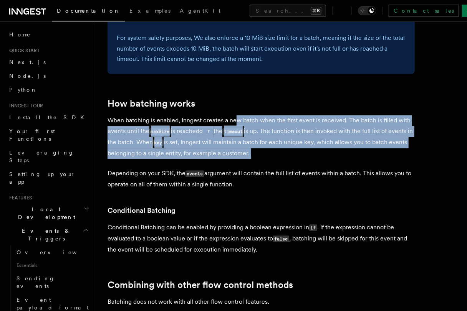 This screenshot has width=467, height=311. What do you see at coordinates (261, 179) in the screenshot?
I see `p: Depending on your SDK, the argument will contain the full list of events within a batch. This all...` at bounding box center [261, 179].